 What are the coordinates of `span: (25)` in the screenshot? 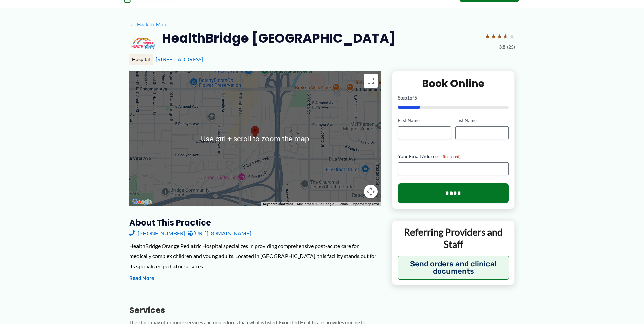 It's located at (511, 47).